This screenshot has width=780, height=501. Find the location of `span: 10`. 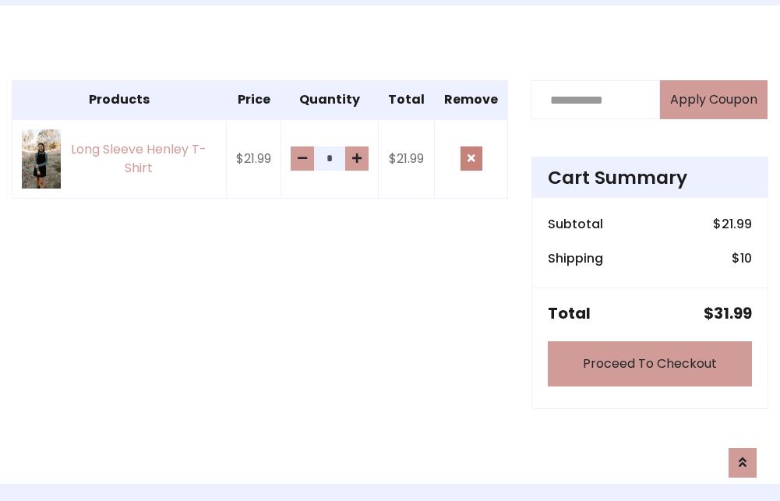

span: 10 is located at coordinates (746, 258).